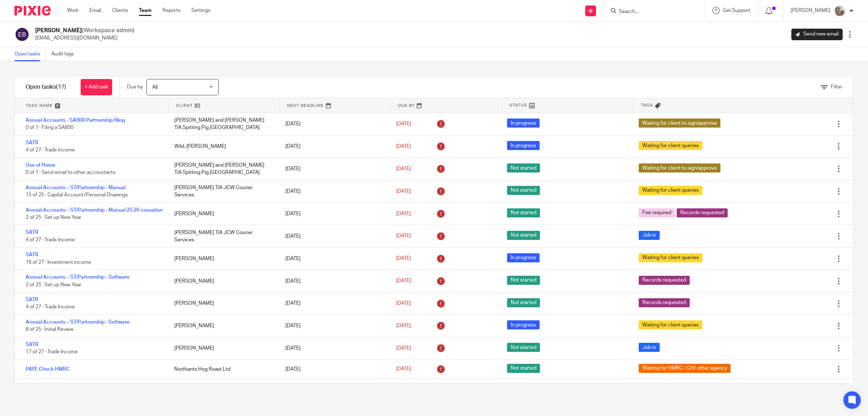  I want to click on span: 0 of 1 · Send email to other accountants, so click(70, 172).